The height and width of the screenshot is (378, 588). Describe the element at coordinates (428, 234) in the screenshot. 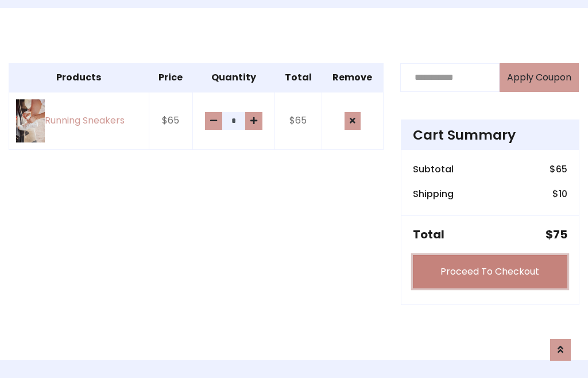

I see `h5: Total` at that location.